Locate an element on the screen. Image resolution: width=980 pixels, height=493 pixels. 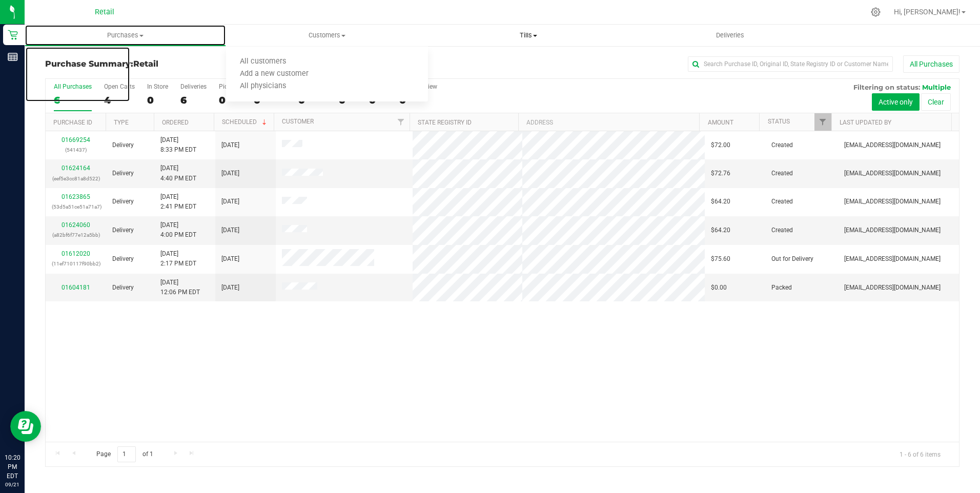
inline-svg: Reports is located at coordinates (13, 57).